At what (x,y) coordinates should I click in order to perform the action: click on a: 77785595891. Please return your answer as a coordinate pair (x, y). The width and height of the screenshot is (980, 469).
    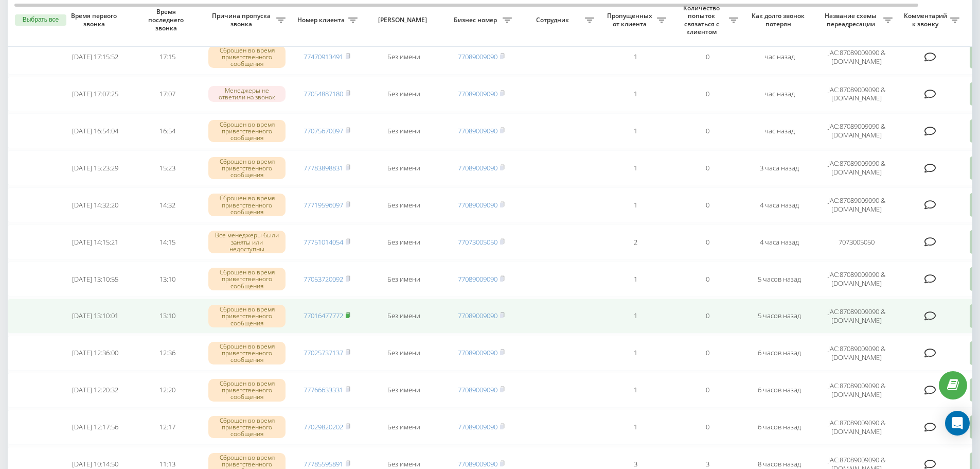
    Looking at the image, I should click on (324, 463).